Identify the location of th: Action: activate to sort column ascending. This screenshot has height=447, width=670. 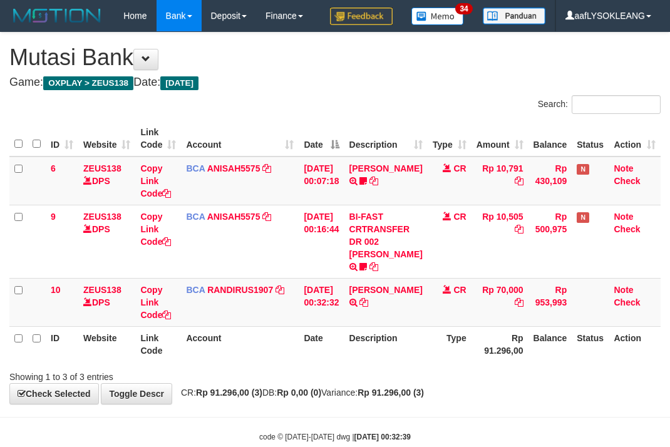
(635, 138).